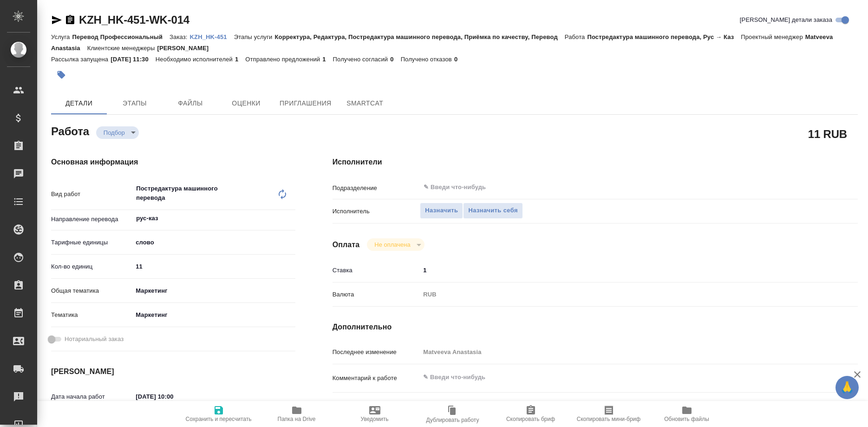 This screenshot has width=868, height=427. Describe the element at coordinates (62, 74) in the screenshot. I see `button: Добавить тэг` at that location.